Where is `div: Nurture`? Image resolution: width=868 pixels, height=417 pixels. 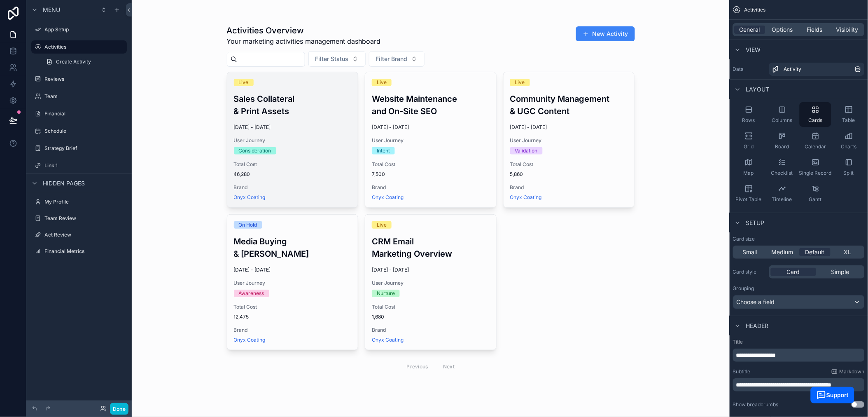 div: Nurture is located at coordinates (386, 294).